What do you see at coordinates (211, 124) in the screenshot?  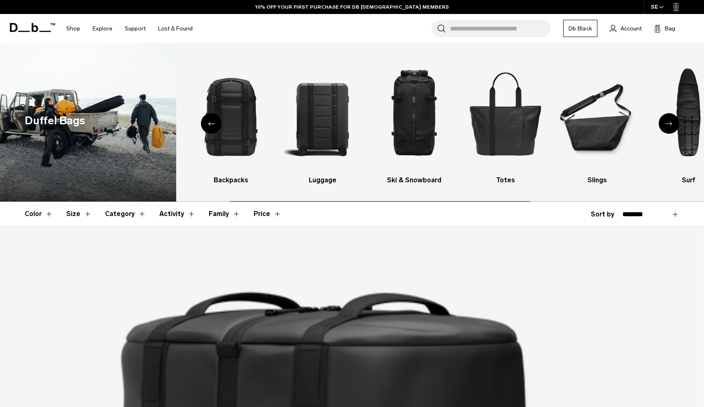 I see `div: Previous slide` at bounding box center [211, 124].